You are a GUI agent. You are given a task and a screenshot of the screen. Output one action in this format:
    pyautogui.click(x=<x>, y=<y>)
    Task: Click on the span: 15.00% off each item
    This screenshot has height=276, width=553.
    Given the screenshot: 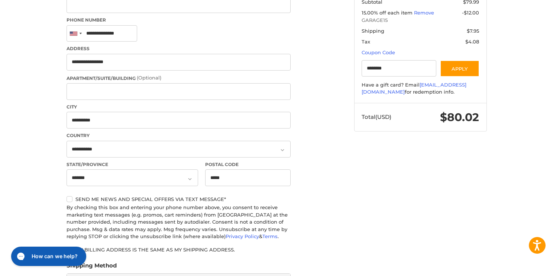 What is the action you would take?
    pyautogui.click(x=388, y=13)
    